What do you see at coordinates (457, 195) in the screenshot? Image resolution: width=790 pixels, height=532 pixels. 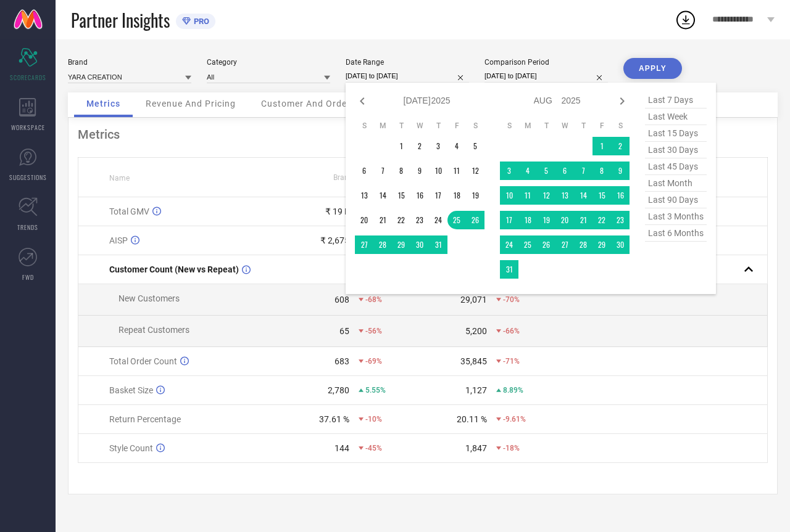 I see `td: Fri Jul 18 2025` at bounding box center [457, 195].